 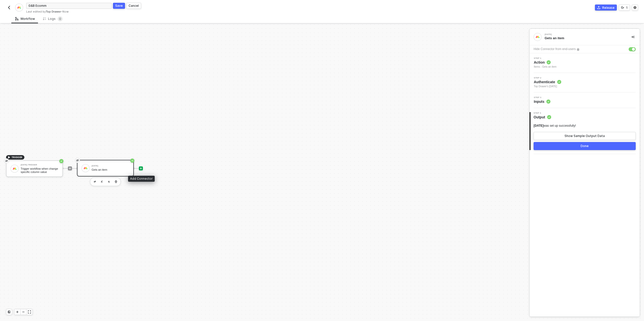 I want to click on div: Save, so click(x=119, y=5).